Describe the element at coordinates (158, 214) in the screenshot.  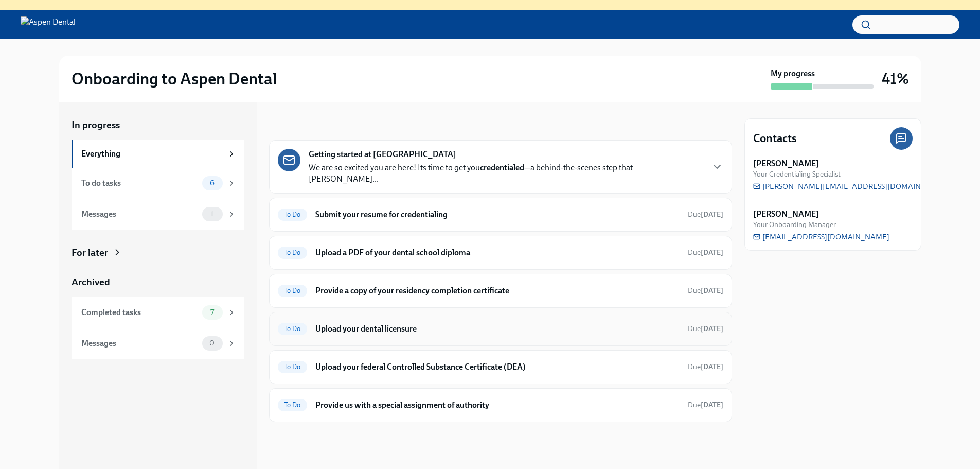
I see `a: Messages1` at that location.